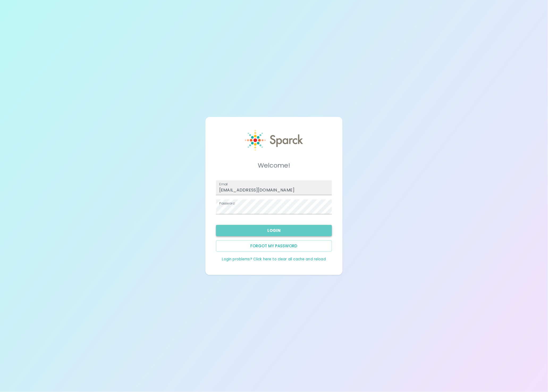  What do you see at coordinates (274, 140) in the screenshot?
I see `img: Sparck logo` at bounding box center [274, 140].